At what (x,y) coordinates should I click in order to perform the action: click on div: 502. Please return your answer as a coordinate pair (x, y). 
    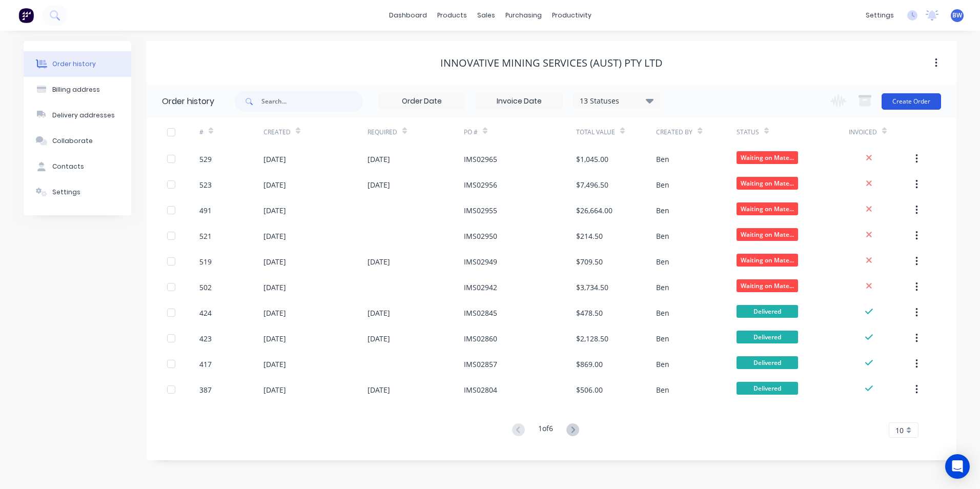
    Looking at the image, I should click on (205, 287).